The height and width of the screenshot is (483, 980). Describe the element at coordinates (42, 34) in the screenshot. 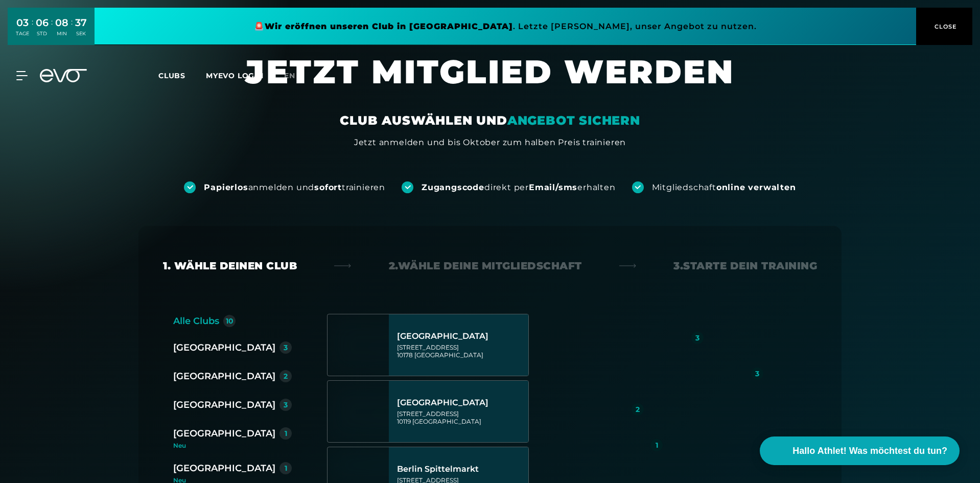

I see `div: STD` at that location.